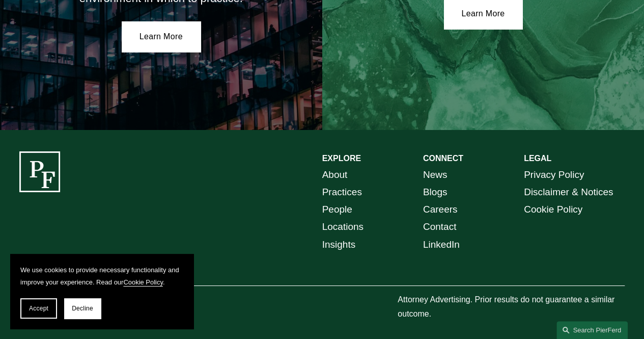  Describe the element at coordinates (554, 175) in the screenshot. I see `a: Privacy Policy` at that location.